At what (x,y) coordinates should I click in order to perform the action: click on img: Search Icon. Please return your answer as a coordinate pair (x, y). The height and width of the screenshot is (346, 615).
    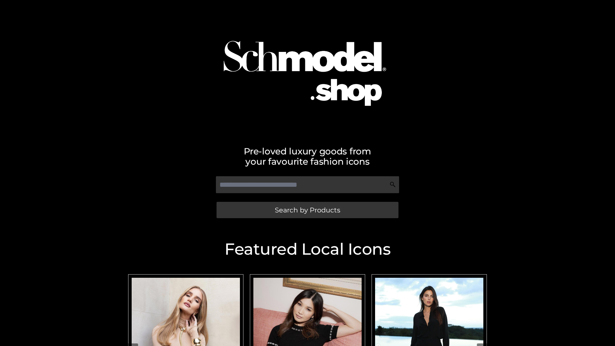
    Looking at the image, I should click on (393, 184).